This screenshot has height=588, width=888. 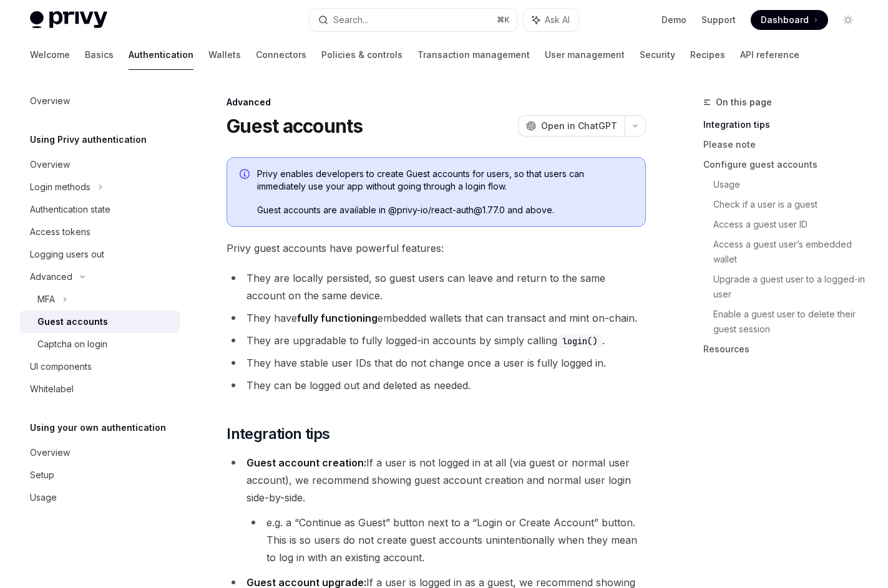 I want to click on span: Guest accounts are available in @privy-io/react-auth@1.77.0 and above., so click(x=445, y=210).